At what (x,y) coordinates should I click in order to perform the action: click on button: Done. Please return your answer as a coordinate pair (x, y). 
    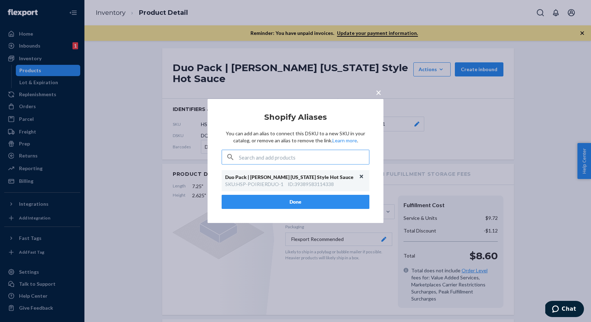
    Looking at the image, I should click on (295, 202).